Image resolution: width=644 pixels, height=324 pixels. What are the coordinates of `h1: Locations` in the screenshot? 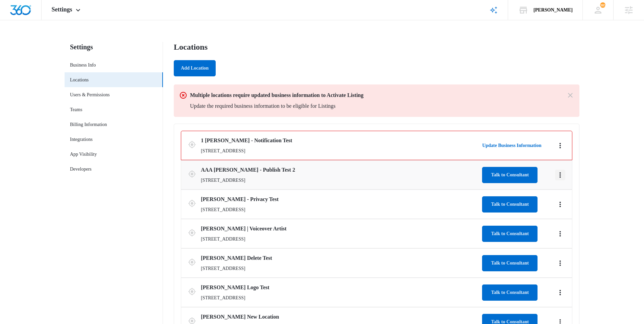 It's located at (191, 47).